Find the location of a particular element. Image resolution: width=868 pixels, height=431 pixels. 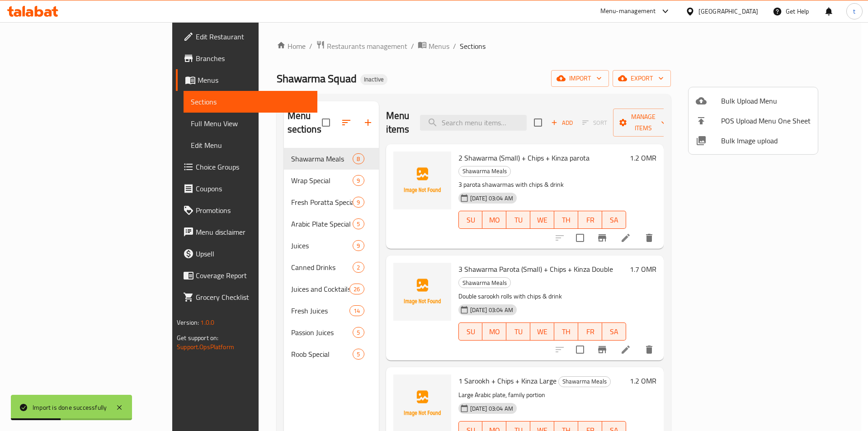

span: Bulk Image upload is located at coordinates (766, 141).